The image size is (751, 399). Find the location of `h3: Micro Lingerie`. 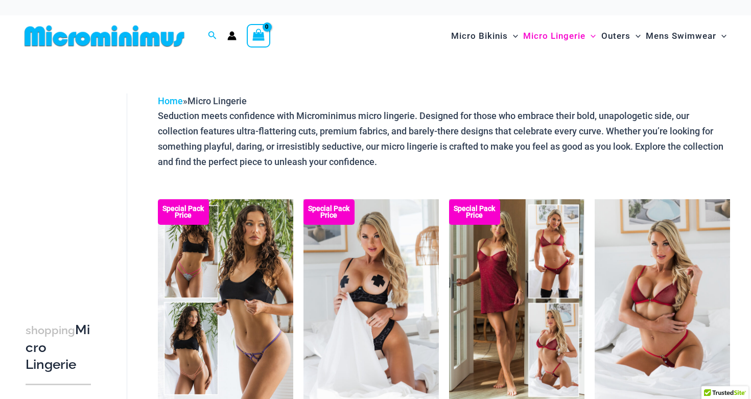

h3: Micro Lingerie is located at coordinates (58, 347).